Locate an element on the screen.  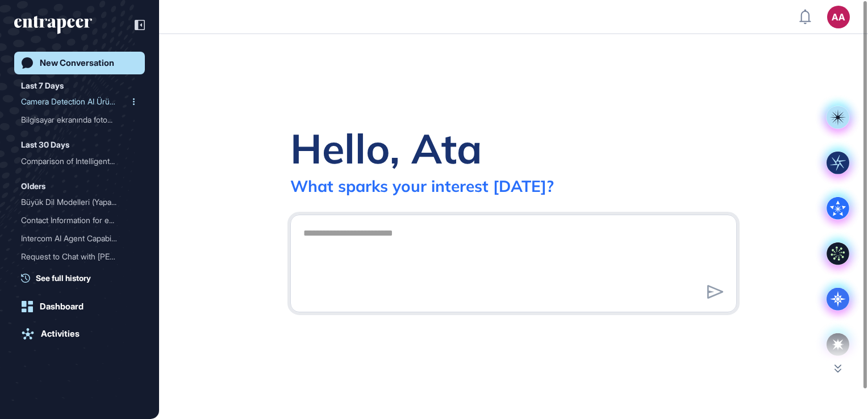
div: Camera Detection AI Ürünü Olan Şirketler is located at coordinates (79, 102).